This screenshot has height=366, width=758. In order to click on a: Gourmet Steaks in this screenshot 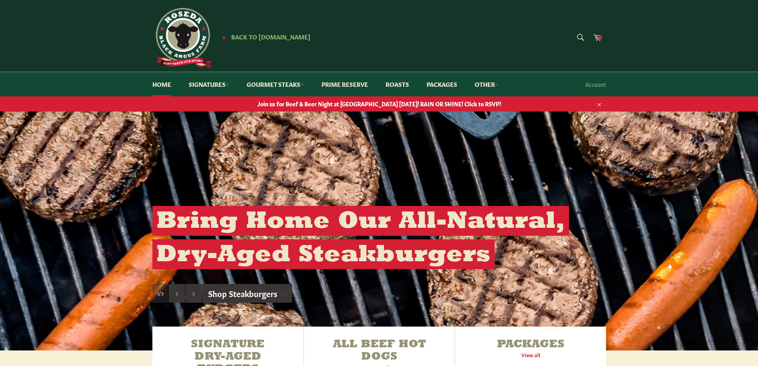, I will do `click(275, 84)`.